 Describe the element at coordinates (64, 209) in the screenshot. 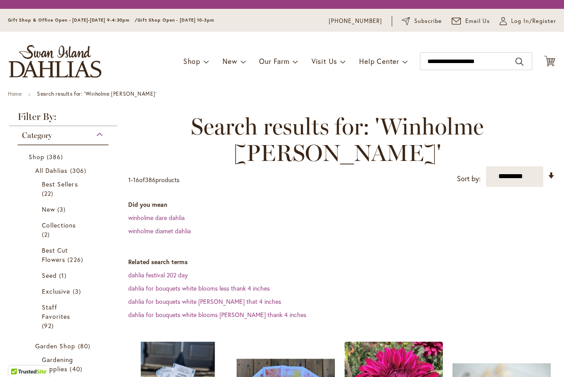

I see `a: New` at that location.